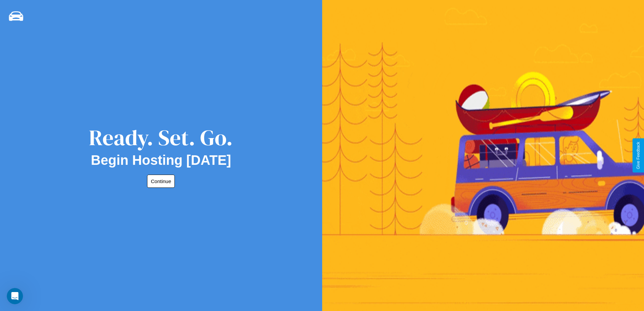 The height and width of the screenshot is (311, 644). Describe the element at coordinates (638, 155) in the screenshot. I see `div: Give Feedback` at that location.